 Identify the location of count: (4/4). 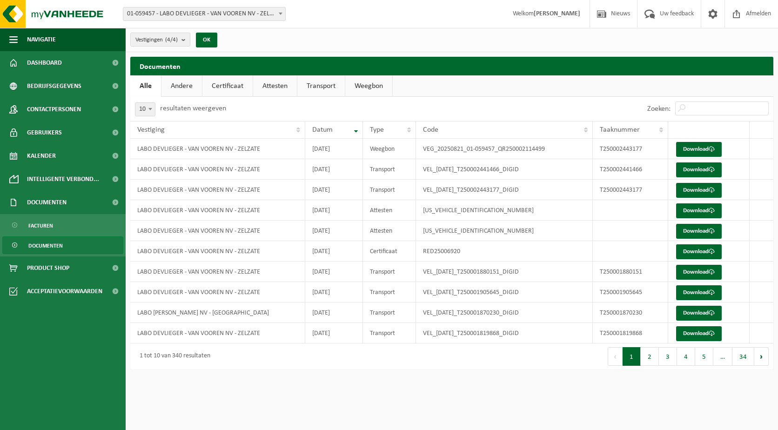
(171, 40).